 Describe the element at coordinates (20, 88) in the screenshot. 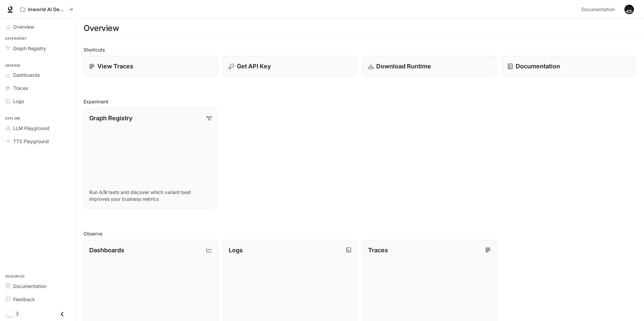

I see `span: Traces` at that location.